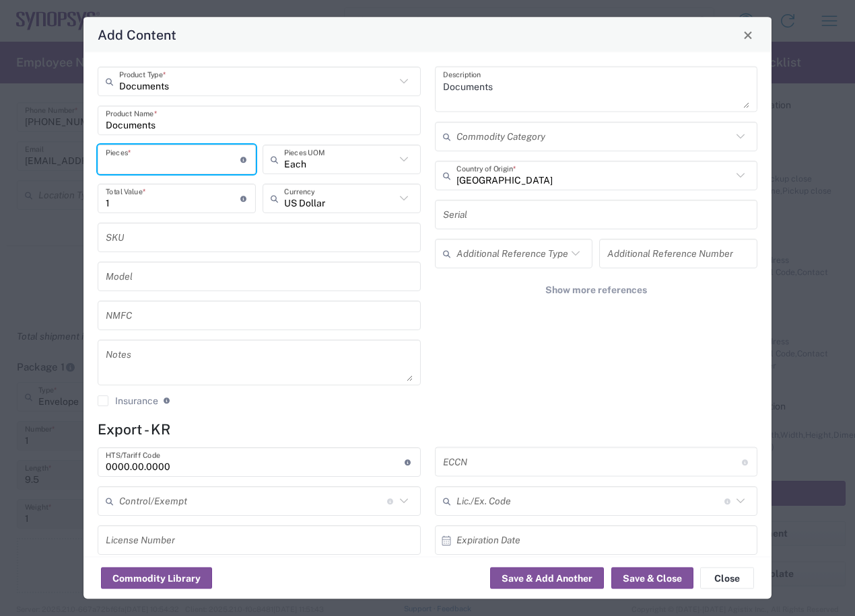  I want to click on button: Save & Close, so click(652, 579).